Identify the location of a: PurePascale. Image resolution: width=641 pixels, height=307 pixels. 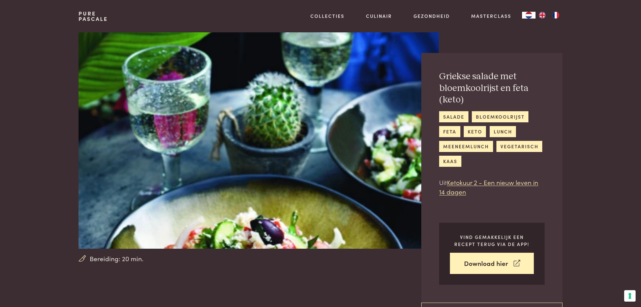
(93, 16).